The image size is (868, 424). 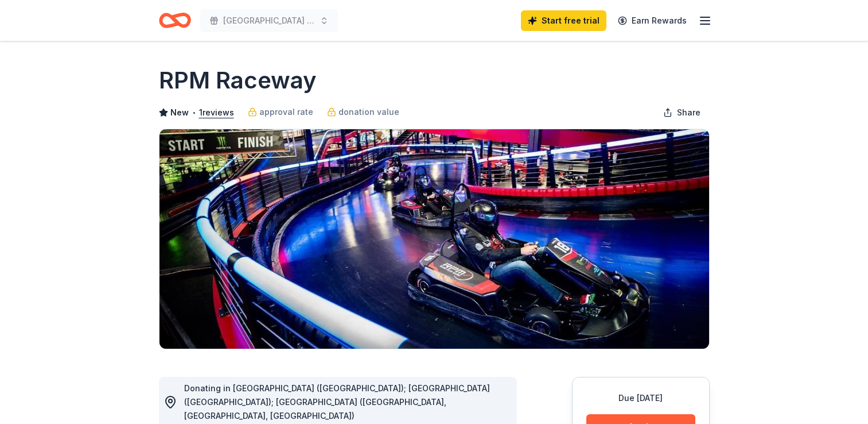 I want to click on img: Image for RPM Raceway, so click(x=434, y=239).